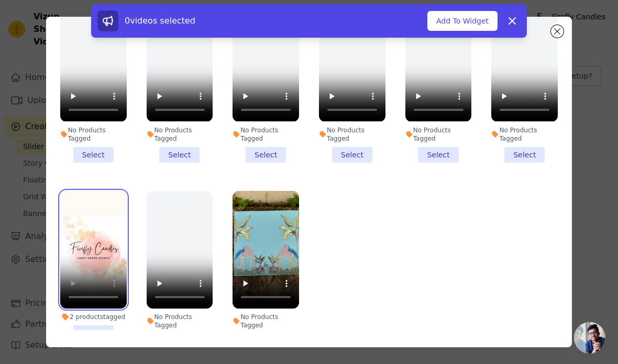 This screenshot has width=618, height=364. Describe the element at coordinates (462, 21) in the screenshot. I see `button: Add To Widget` at that location.